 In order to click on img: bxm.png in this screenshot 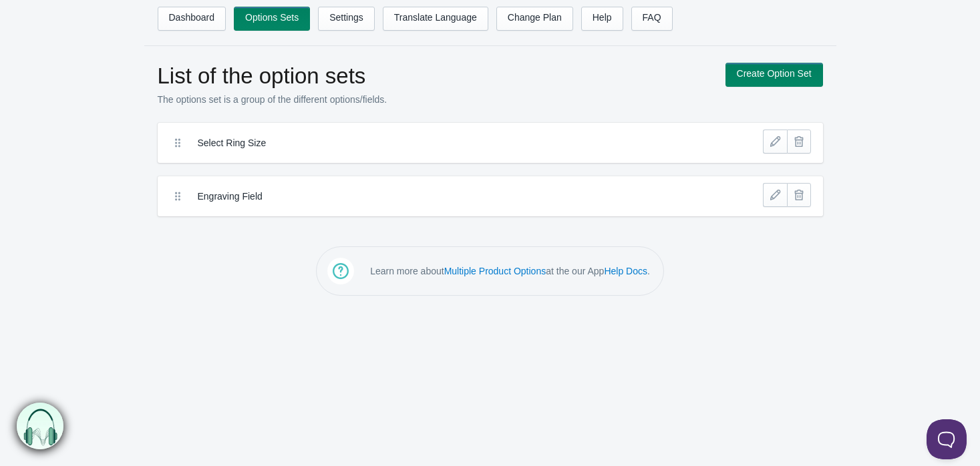, I will do `click(39, 427)`.